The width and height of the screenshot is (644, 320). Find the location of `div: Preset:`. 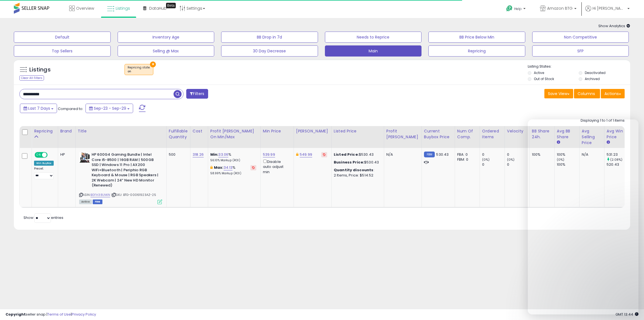

div: Preset: is located at coordinates (44, 173).